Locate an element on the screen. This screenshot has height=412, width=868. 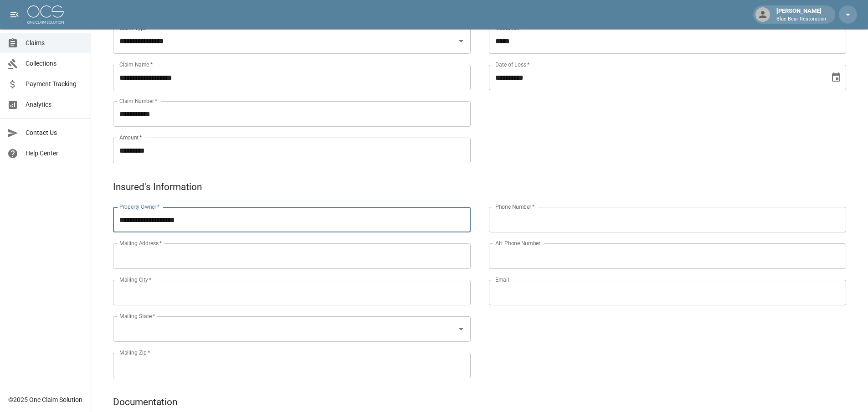
label: Mailing Zip is located at coordinates (135, 352).